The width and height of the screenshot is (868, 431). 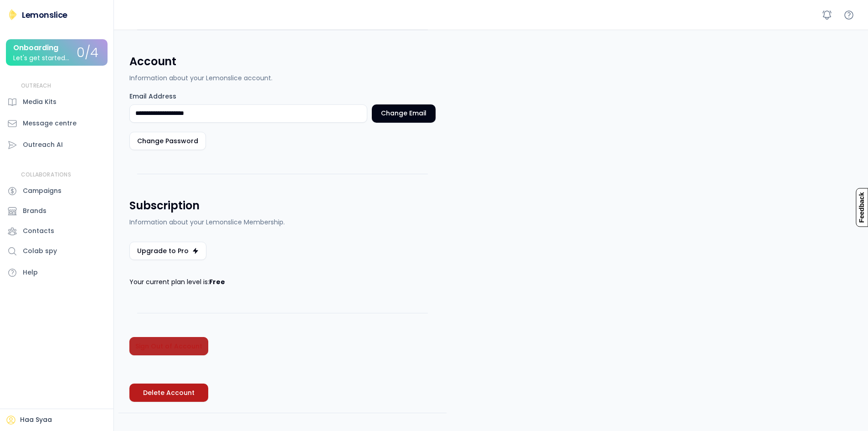 What do you see at coordinates (207, 222) in the screenshot?
I see `div: Information about your Lemonslice Membership.` at bounding box center [207, 222].